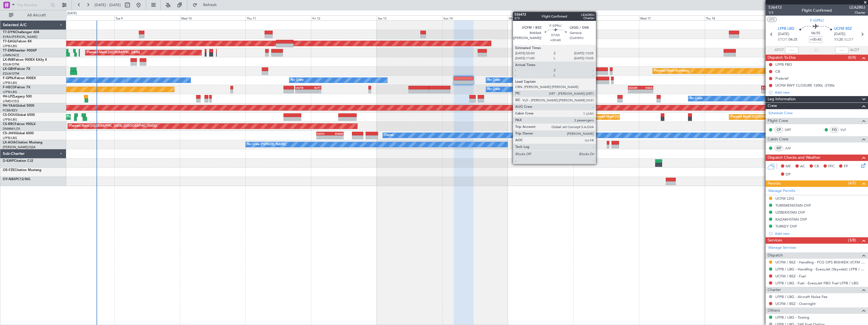  I want to click on span: FP, so click(846, 166).